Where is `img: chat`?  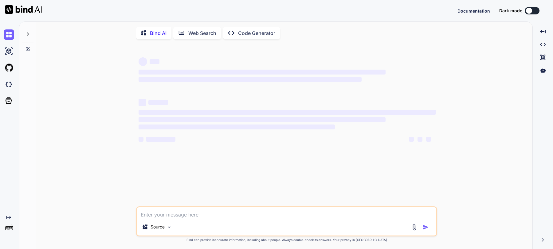 img: chat is located at coordinates (9, 35).